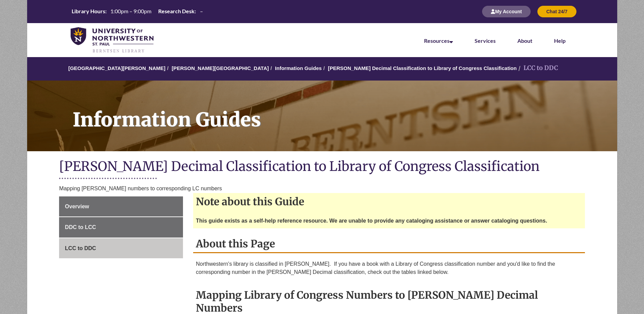 This screenshot has width=644, height=314. I want to click on th: Research Desk:, so click(176, 11).